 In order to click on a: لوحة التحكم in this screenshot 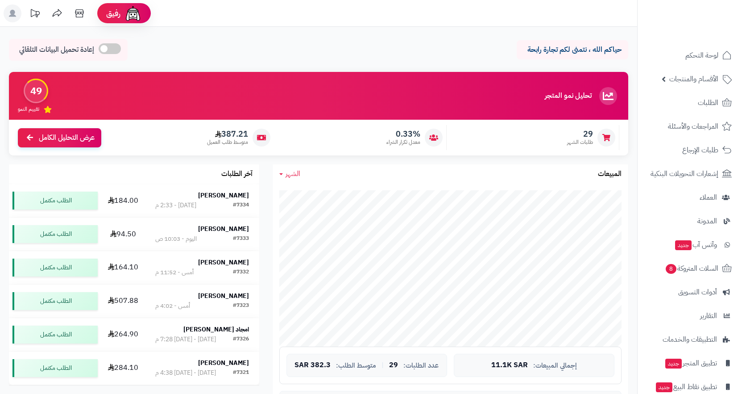, I will do `click(690, 55)`.